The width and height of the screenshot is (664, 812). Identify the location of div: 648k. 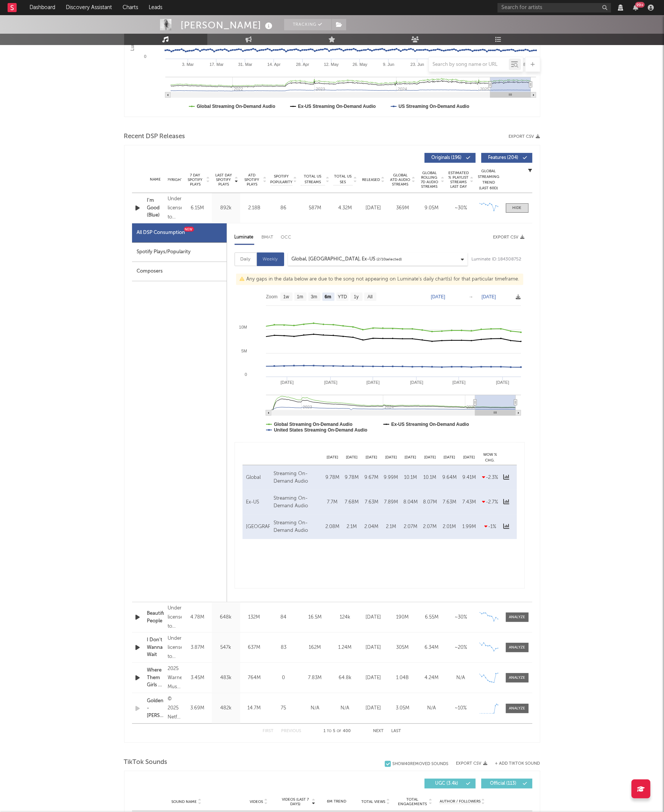
(226, 617).